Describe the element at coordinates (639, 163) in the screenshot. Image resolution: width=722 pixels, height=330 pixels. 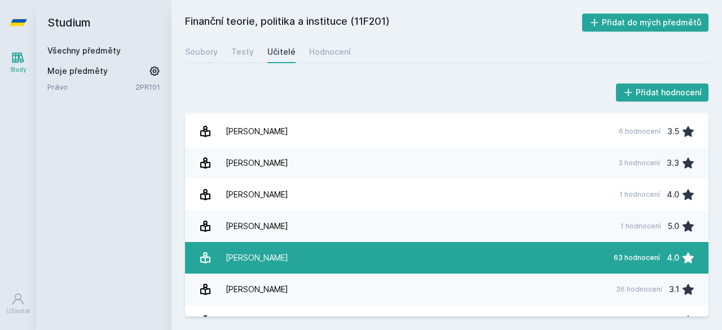
I see `div: 3 hodnocení` at that location.